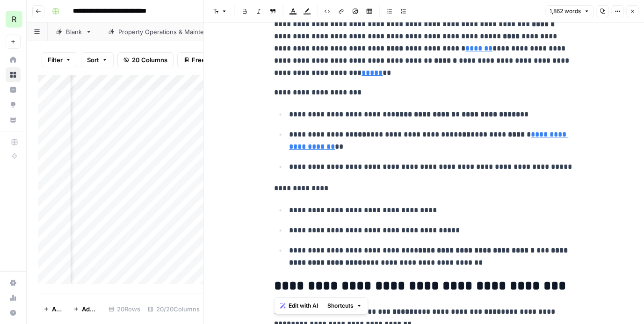 The height and width of the screenshot is (324, 644). What do you see at coordinates (13, 75) in the screenshot?
I see `a: Browse` at bounding box center [13, 75].